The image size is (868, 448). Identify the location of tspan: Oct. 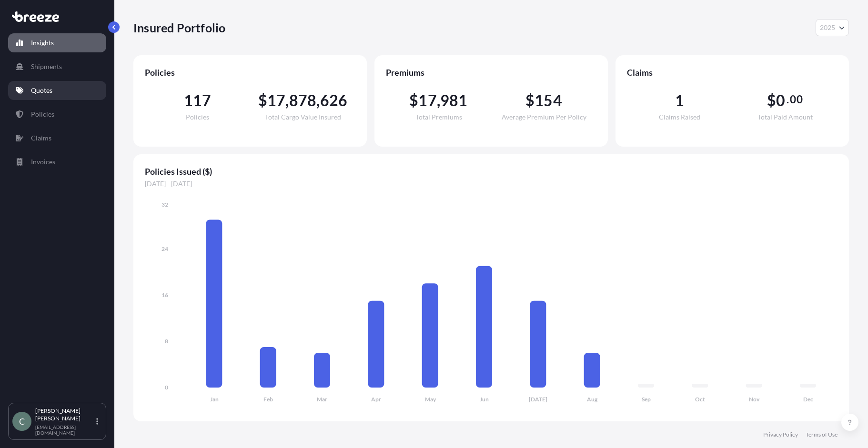
(699, 399).